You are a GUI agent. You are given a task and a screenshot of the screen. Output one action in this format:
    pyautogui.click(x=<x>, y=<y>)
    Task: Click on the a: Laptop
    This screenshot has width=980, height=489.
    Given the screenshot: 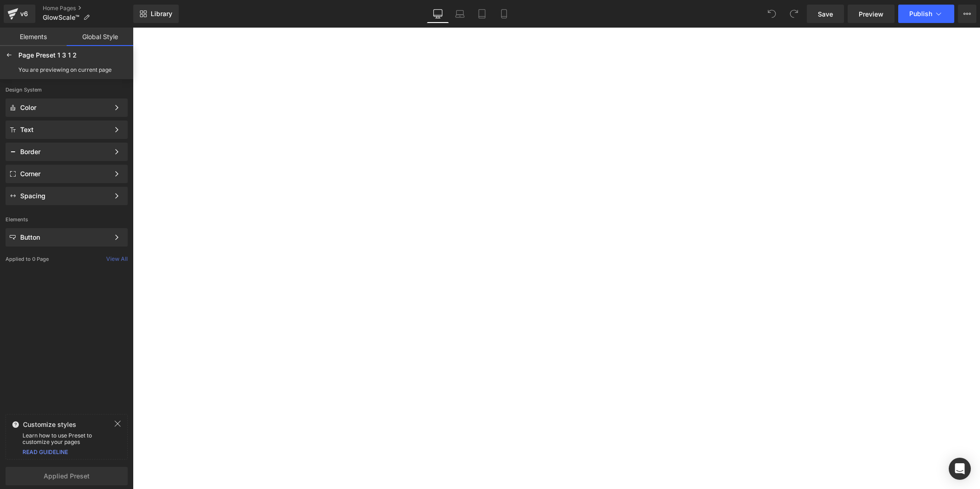 What is the action you would take?
    pyautogui.click(x=460, y=14)
    